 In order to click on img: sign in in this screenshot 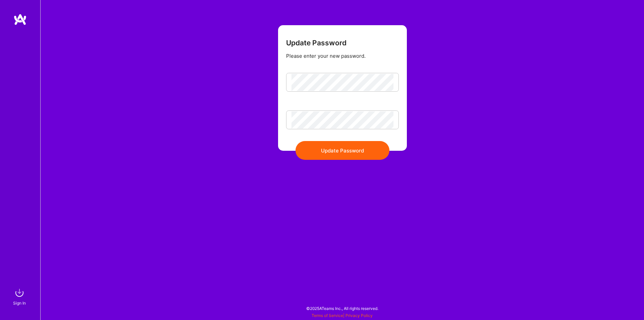, I will do `click(20, 293)`.